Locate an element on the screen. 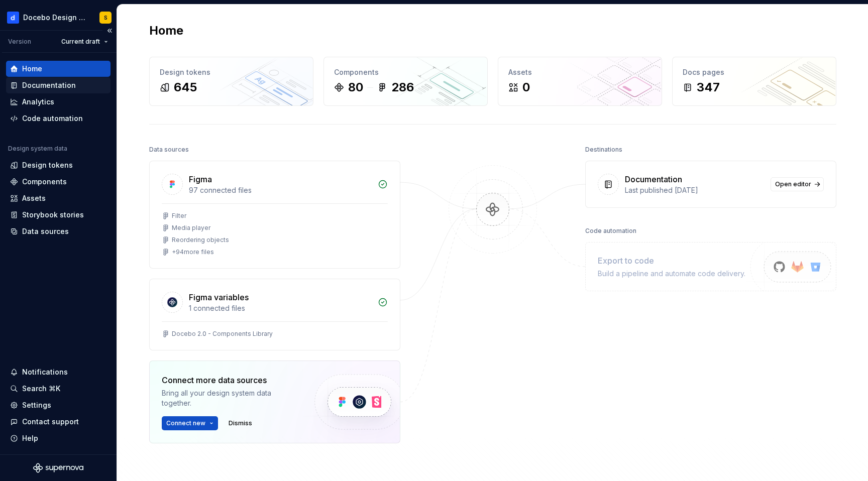 Image resolution: width=868 pixels, height=481 pixels. div: 0 is located at coordinates (526, 88).